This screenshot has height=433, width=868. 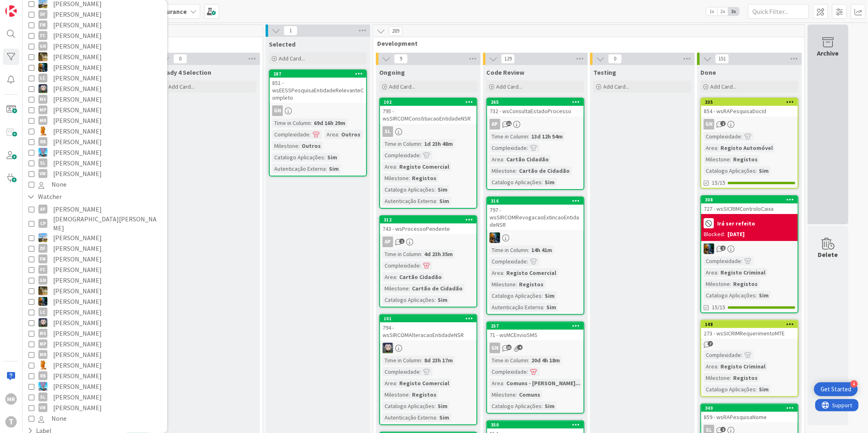 I want to click on div: MS, so click(x=43, y=334).